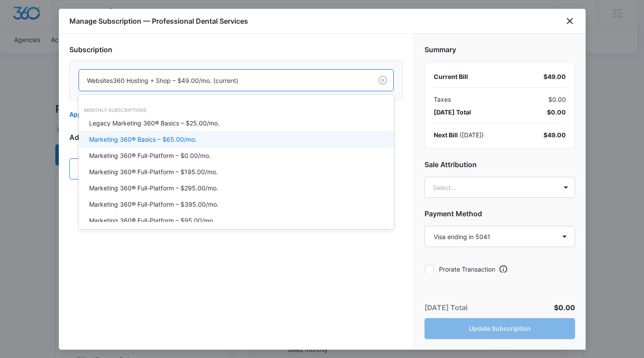 The image size is (644, 358). I want to click on span: Next Bill, so click(446, 135).